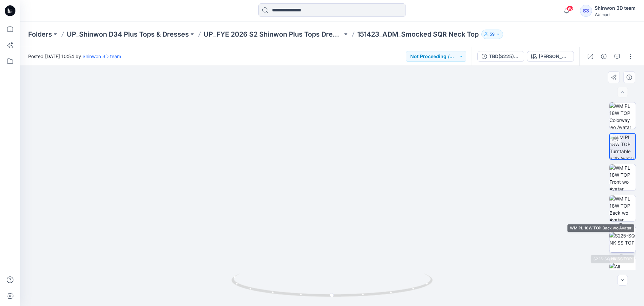  What do you see at coordinates (492, 34) in the screenshot?
I see `p: 59` at bounding box center [492, 34].